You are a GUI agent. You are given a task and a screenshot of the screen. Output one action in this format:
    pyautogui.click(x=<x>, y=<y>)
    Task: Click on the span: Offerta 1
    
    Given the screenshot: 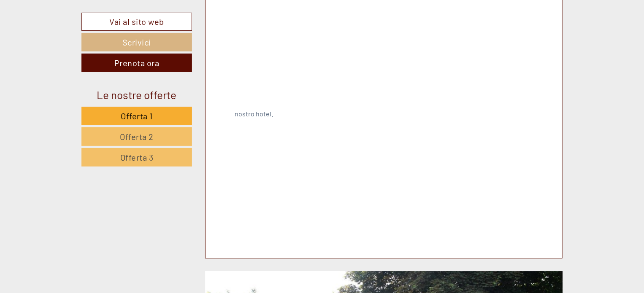 What is the action you would take?
    pyautogui.click(x=137, y=116)
    